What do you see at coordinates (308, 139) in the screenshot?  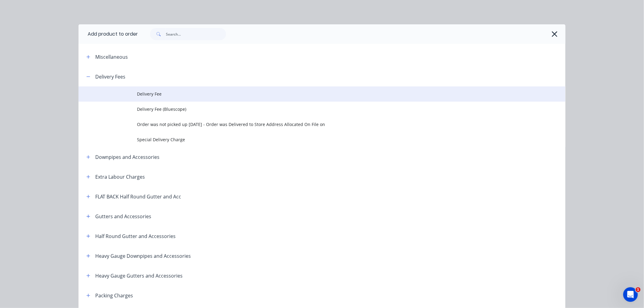 I see `span: Special Delivery Charge` at bounding box center [308, 139].